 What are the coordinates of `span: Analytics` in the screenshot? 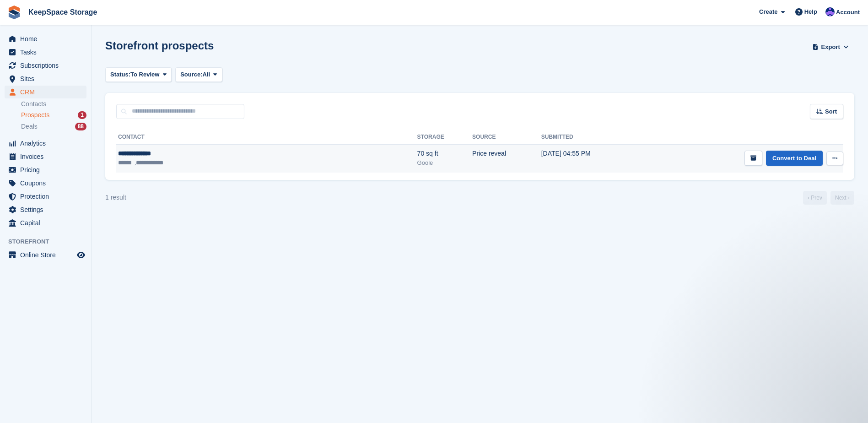 It's located at (48, 143).